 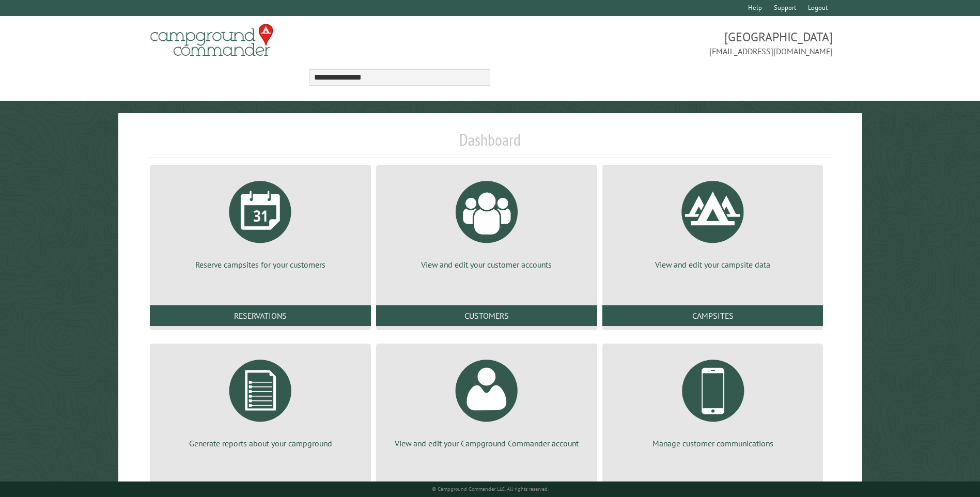 What do you see at coordinates (260, 222) in the screenshot?
I see `a: Reserve campsites for your customers` at bounding box center [260, 222].